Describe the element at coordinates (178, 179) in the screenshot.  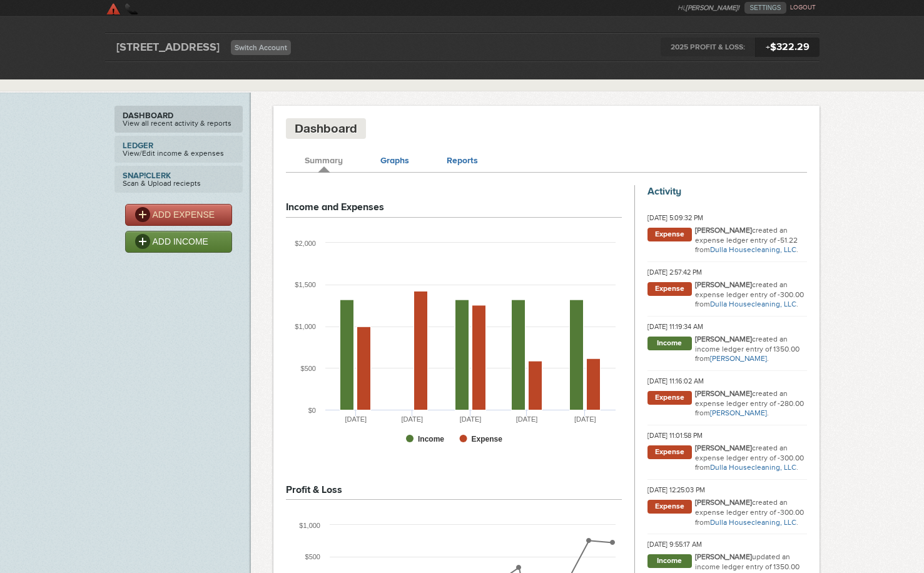
I see `a: Snap!ClerkScan & Upload reciepts` at that location.